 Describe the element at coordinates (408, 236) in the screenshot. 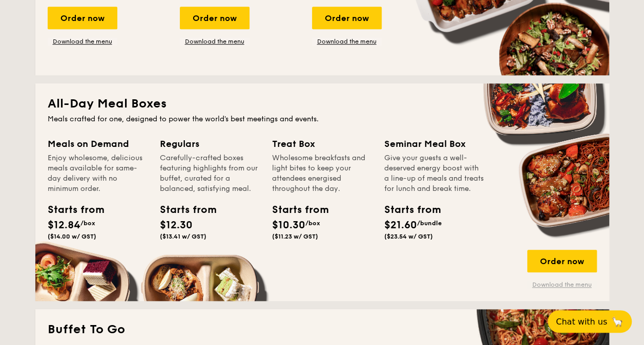

I see `span: ($23.54 w/ GST)` at that location.